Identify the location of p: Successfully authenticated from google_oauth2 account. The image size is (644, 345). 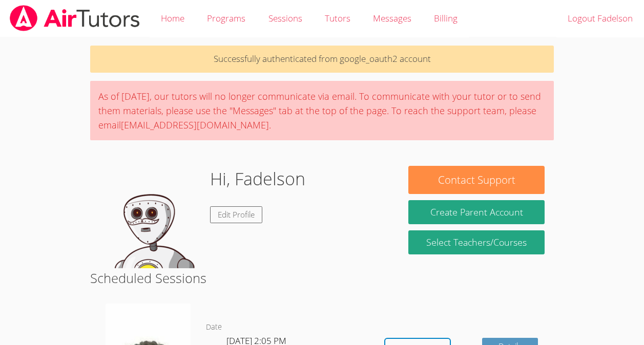
(321, 59).